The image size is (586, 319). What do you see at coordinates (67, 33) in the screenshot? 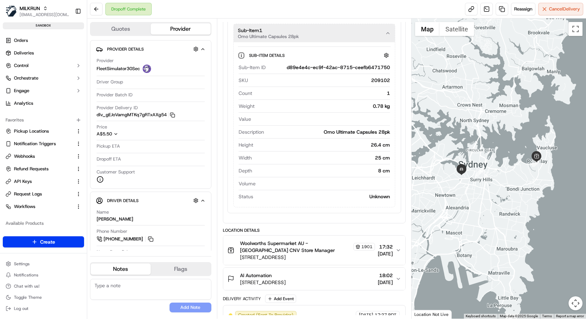
I see `p: Welcome 👋` at bounding box center [67, 33].